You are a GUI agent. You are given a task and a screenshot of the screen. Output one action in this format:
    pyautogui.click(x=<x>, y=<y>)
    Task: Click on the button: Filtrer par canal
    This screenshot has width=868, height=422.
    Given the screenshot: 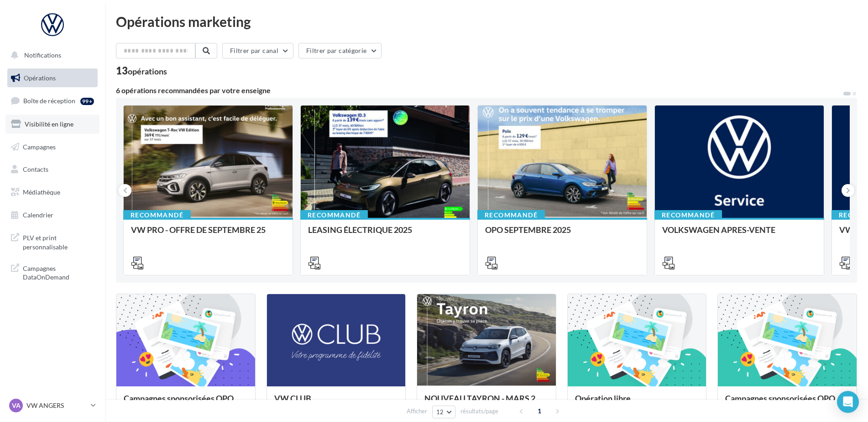 What is the action you would take?
    pyautogui.click(x=257, y=51)
    